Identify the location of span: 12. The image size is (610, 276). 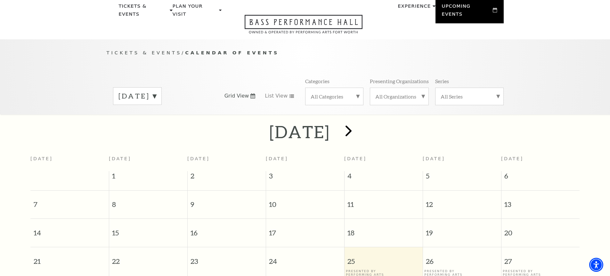
(462, 202).